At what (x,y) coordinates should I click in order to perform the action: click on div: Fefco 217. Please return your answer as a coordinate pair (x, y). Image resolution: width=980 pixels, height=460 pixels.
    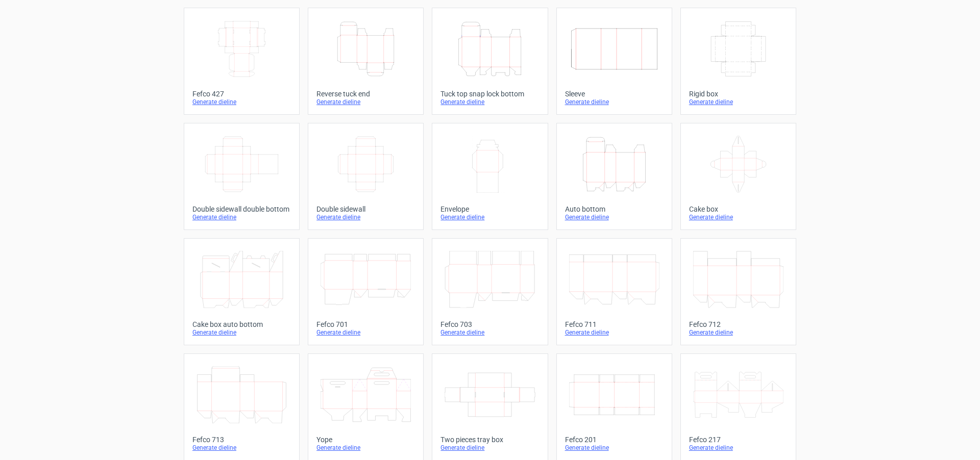
    Looking at the image, I should click on (738, 439).